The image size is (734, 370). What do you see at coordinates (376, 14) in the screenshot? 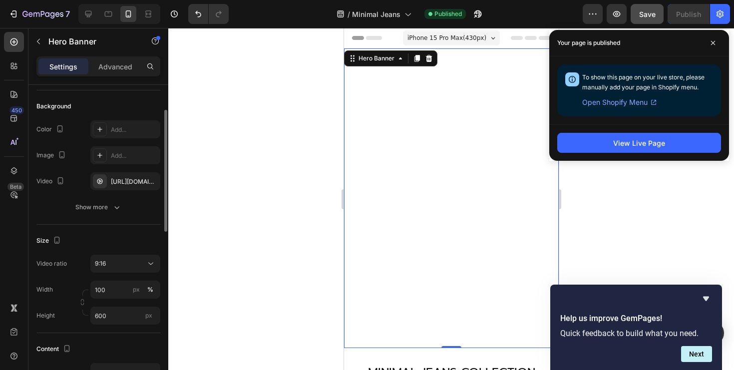
I see `span: Minimal Jeans` at bounding box center [376, 14].